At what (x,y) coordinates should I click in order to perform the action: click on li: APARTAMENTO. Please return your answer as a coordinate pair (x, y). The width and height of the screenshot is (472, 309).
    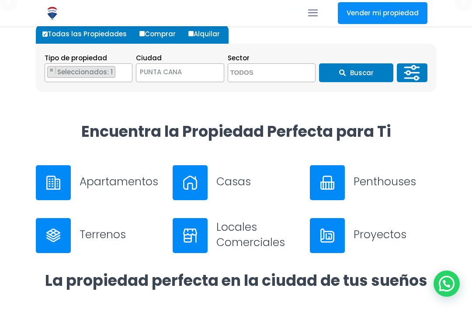
    Looking at the image, I should click on (81, 72).